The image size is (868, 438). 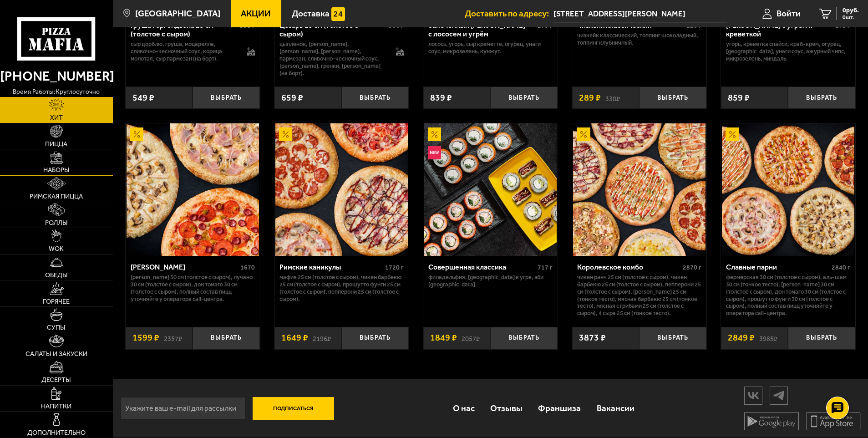 I want to click on span: 0 руб., so click(x=851, y=11).